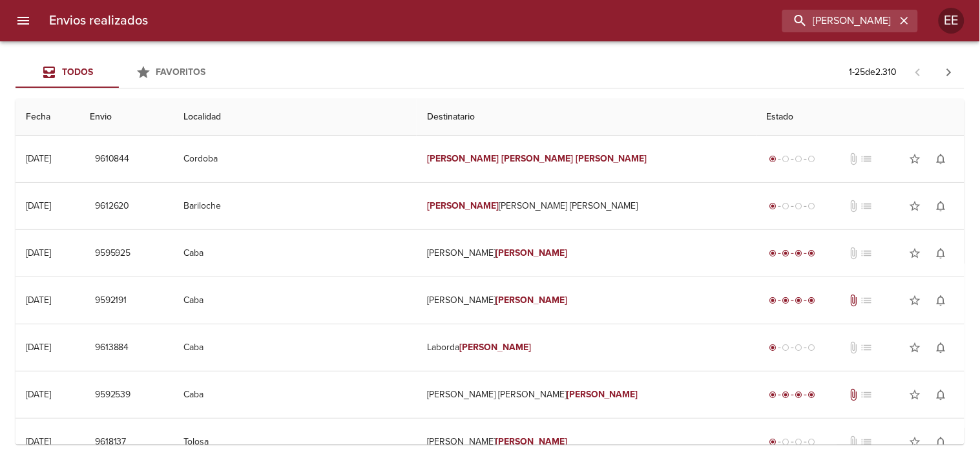 This screenshot has width=980, height=460. What do you see at coordinates (295, 159) in the screenshot?
I see `td: Cordoba` at bounding box center [295, 159].